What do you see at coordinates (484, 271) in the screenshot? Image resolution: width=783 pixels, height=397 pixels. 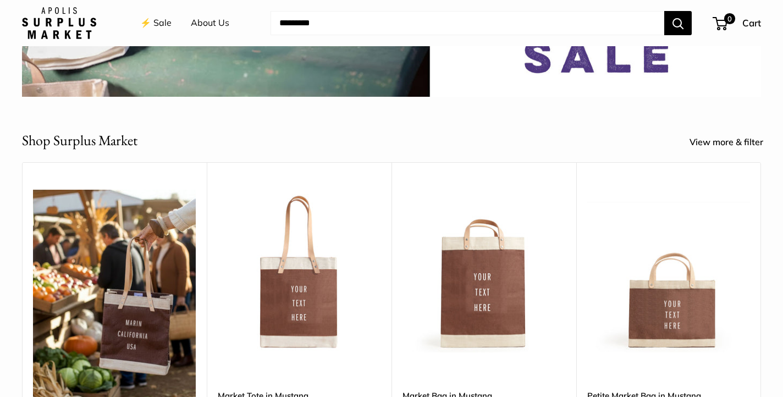 I see `a: Market Bag in MustangMarket Bag in Mustang` at bounding box center [484, 271].